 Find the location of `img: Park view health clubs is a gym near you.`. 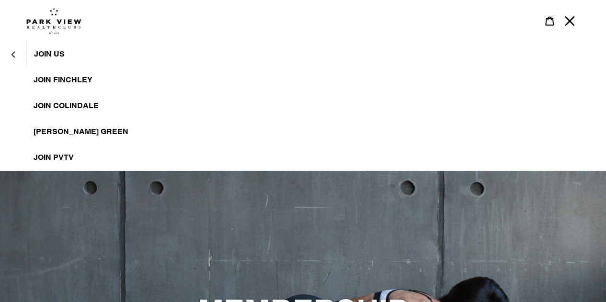

img: Park view health clubs is a gym near you. is located at coordinates (54, 21).